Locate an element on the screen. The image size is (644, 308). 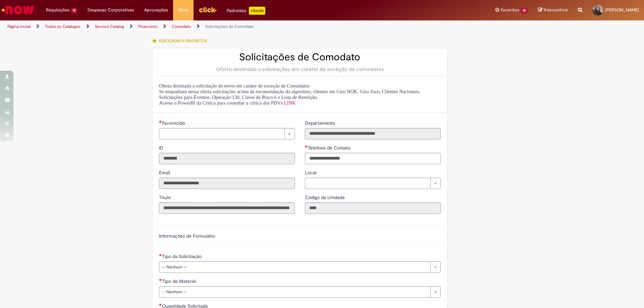
span: Despesas Corporativas is located at coordinates (111, 10).